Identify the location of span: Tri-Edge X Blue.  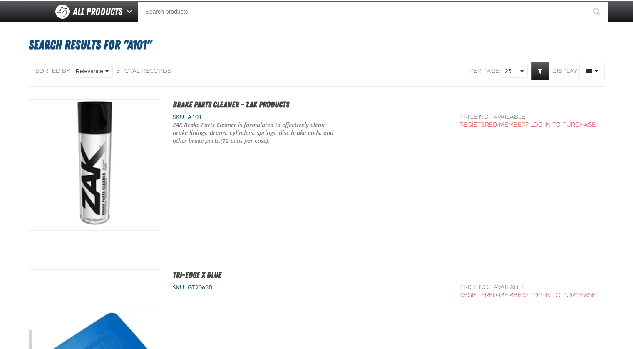
(197, 275).